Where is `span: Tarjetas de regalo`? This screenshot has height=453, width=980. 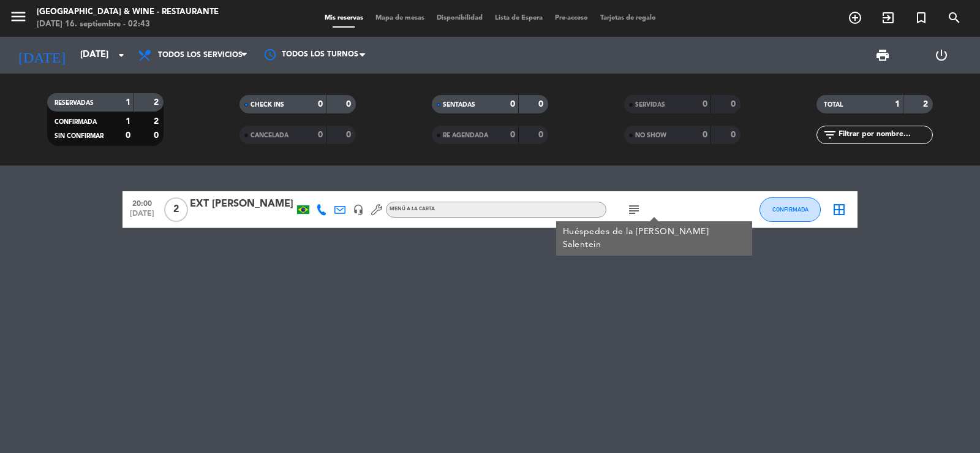
span: Tarjetas de regalo is located at coordinates (628, 18).